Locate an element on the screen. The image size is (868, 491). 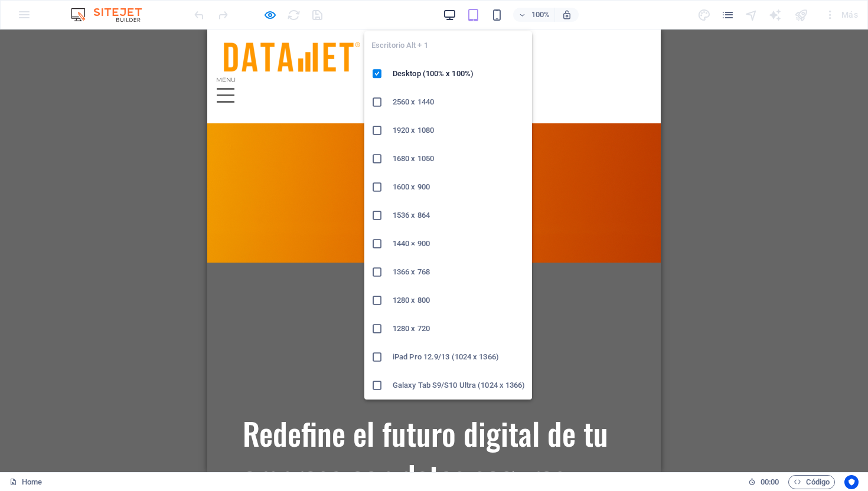
button: Usercentrics is located at coordinates (851, 482).